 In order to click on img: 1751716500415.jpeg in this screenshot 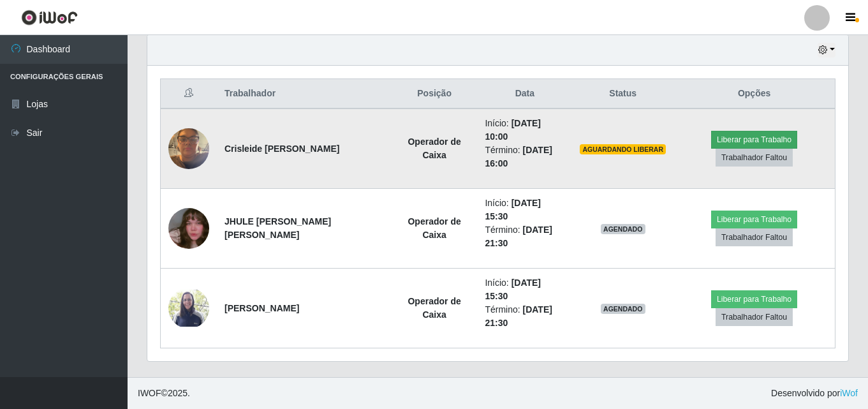, I will do `click(189, 148)`.